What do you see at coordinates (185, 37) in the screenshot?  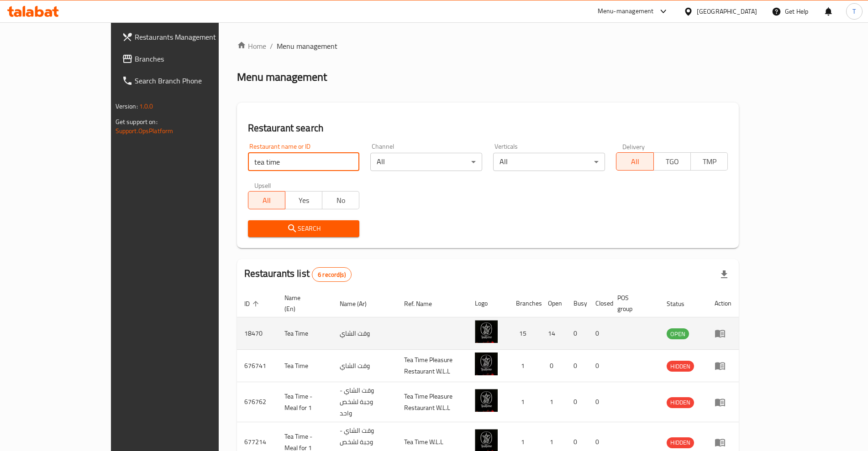 I see `a: Restaurants Management` at bounding box center [185, 37].